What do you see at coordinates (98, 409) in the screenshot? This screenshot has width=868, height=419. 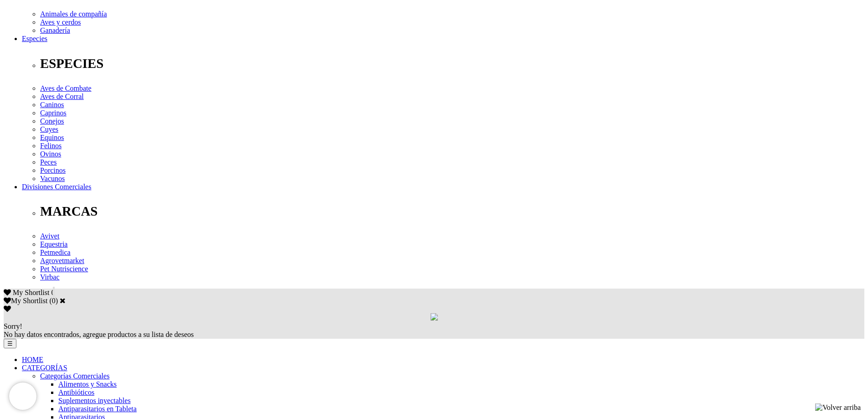 I see `a: Antiparasitarios en Tableta` at bounding box center [98, 409].